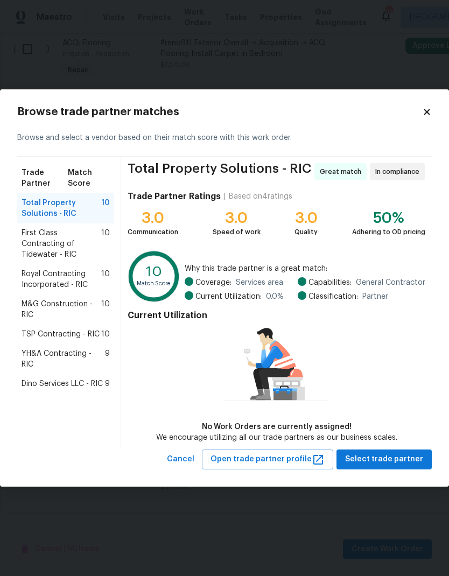 Image resolution: width=449 pixels, height=576 pixels. What do you see at coordinates (89, 178) in the screenshot?
I see `span: Match Score` at bounding box center [89, 178].